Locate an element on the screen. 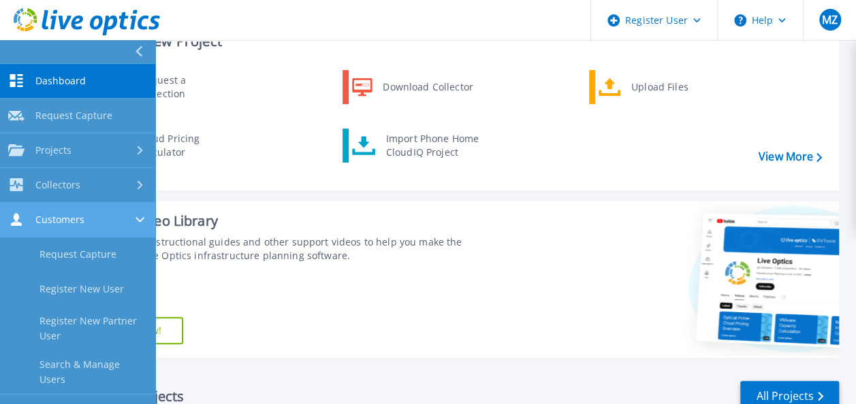 The width and height of the screenshot is (856, 404). a: Request a Collection is located at coordinates (165, 87).